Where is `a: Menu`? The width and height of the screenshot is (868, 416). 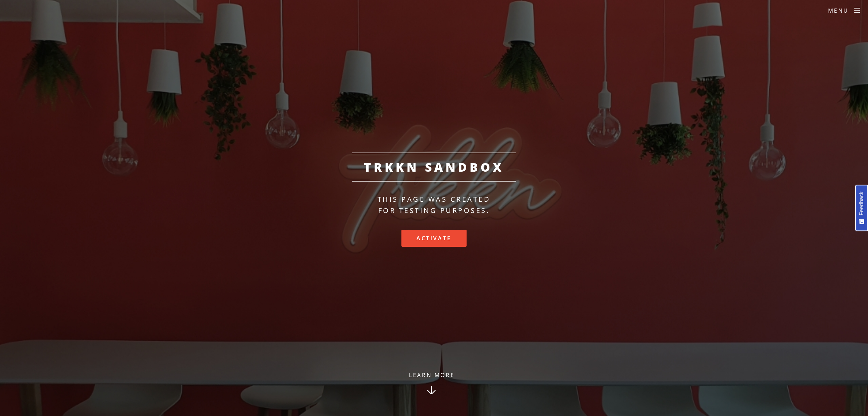
a: Menu is located at coordinates (844, 11).